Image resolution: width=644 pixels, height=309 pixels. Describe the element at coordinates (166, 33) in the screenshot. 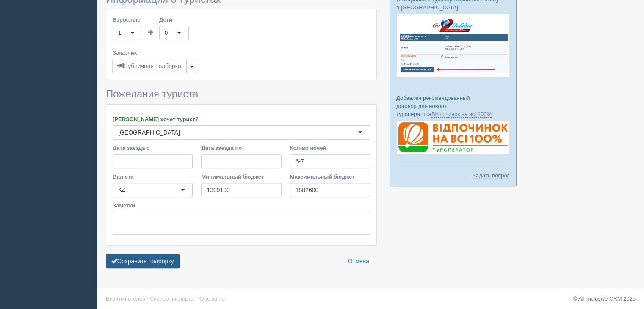

I see `div: 0` at that location.